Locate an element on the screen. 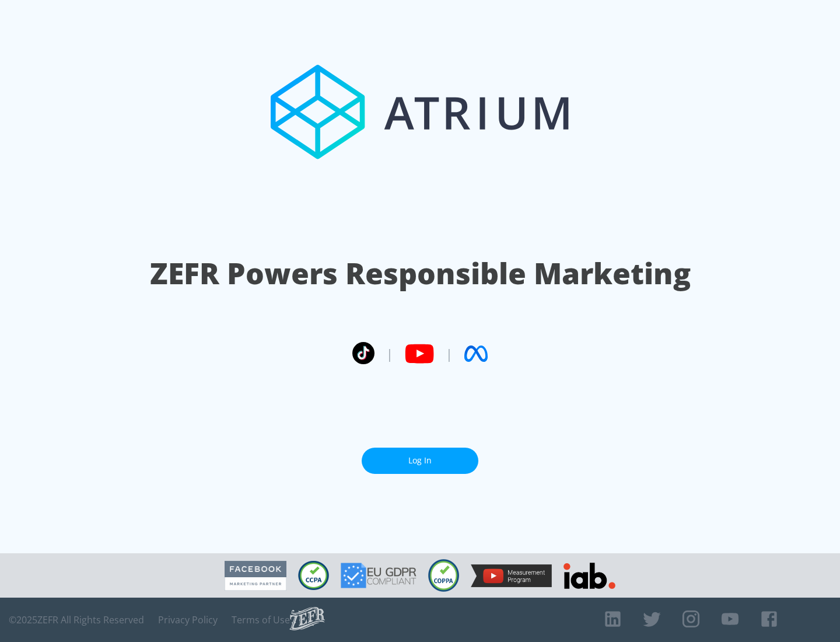  img: IAB is located at coordinates (589, 575).